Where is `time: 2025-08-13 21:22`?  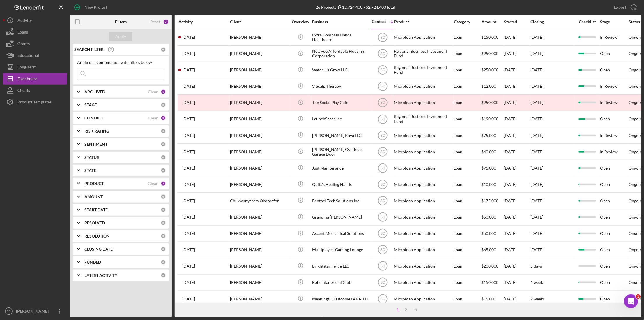
time: 2025-08-13 21:22 is located at coordinates (189, 119).